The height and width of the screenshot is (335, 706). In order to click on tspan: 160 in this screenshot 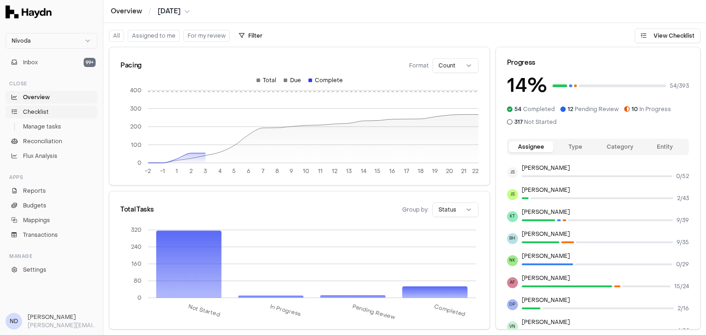, I will do `click(136, 264)`.